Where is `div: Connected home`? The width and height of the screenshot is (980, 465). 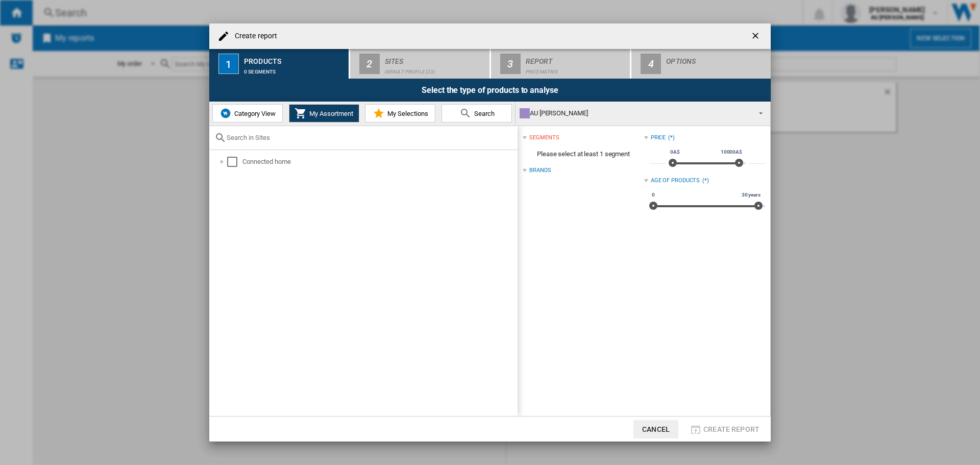 div: Connected home is located at coordinates (379, 161).